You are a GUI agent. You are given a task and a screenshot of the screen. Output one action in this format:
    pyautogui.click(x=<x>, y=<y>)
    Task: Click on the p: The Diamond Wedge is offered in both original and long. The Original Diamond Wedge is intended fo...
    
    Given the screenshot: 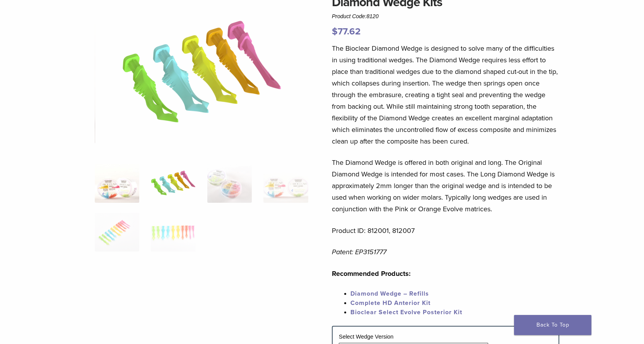 What is the action you would take?
    pyautogui.click(x=446, y=186)
    